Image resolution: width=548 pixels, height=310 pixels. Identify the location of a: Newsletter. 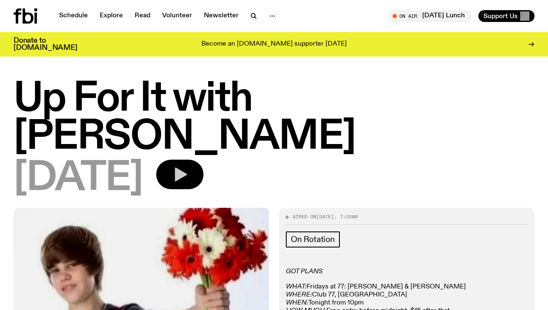
(221, 16).